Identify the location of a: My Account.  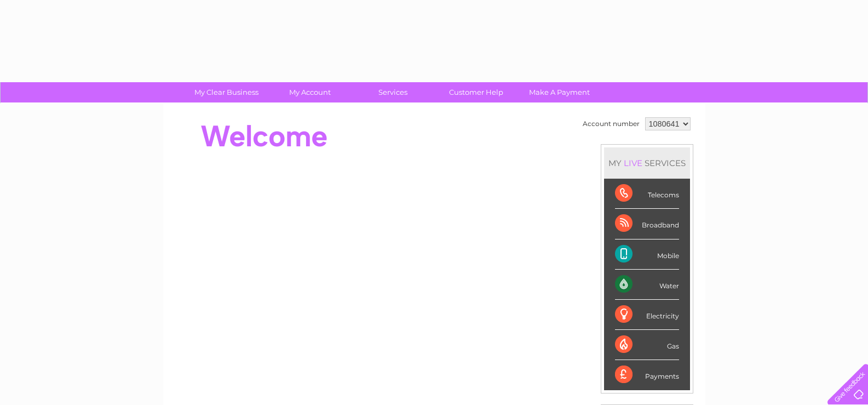
(310, 92).